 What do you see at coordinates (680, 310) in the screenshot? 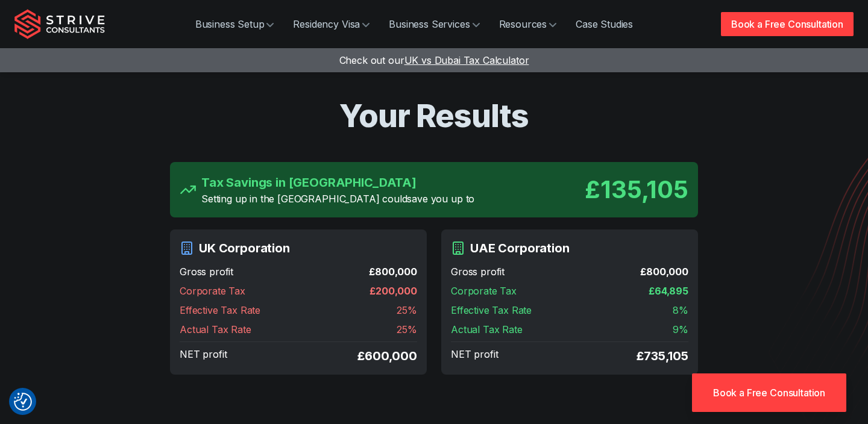
I see `span: 8 %` at bounding box center [680, 310].